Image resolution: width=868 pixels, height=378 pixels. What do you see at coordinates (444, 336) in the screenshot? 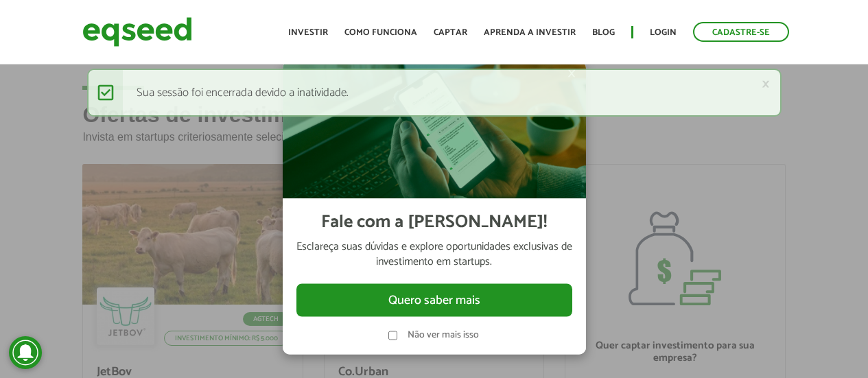
I see `label: Não ver mais isso` at bounding box center [444, 336].